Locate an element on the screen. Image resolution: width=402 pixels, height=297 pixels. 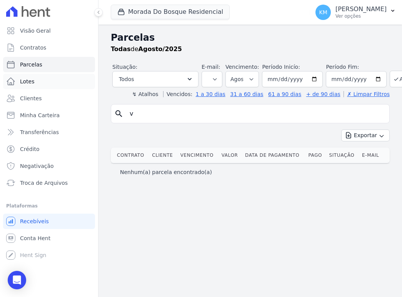
a: Crédito is located at coordinates (49, 149).